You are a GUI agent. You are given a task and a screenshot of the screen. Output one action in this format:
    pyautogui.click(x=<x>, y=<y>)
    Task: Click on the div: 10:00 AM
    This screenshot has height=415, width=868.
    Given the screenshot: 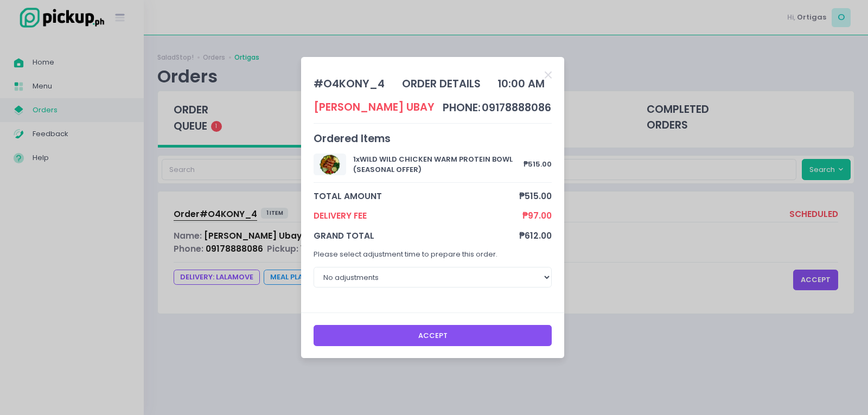 What is the action you would take?
    pyautogui.click(x=521, y=83)
    